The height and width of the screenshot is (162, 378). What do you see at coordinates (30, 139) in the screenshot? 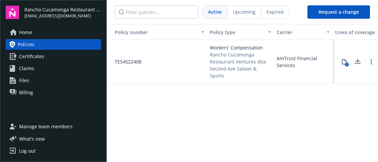
I see `button: What's new` at bounding box center [30, 139].